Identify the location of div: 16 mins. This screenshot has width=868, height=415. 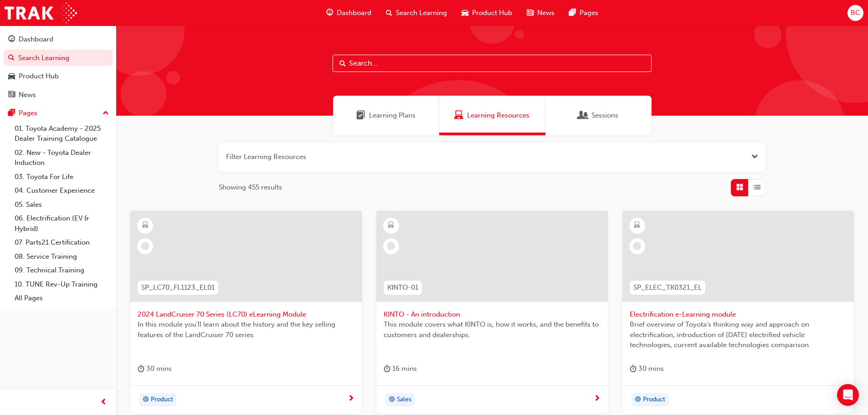
(400, 369).